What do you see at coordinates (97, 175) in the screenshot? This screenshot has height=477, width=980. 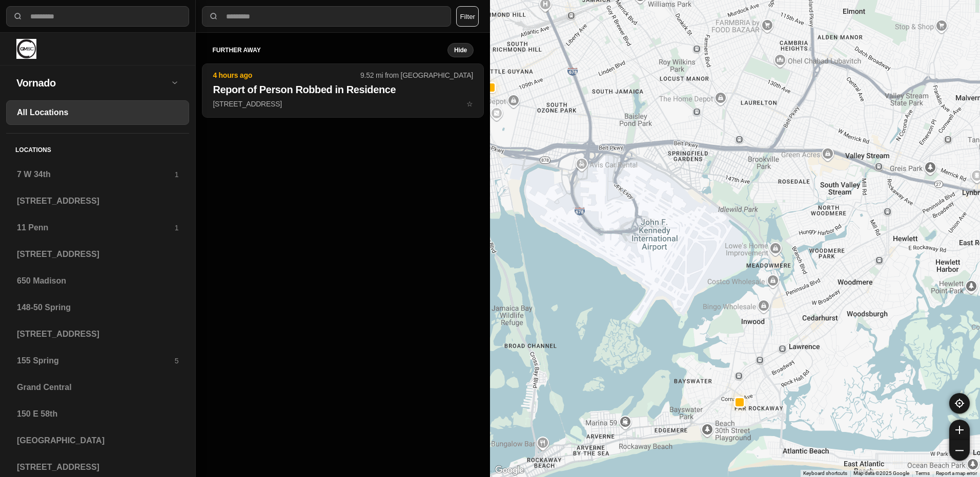 I see `a: 7 W 34th1` at bounding box center [97, 175].